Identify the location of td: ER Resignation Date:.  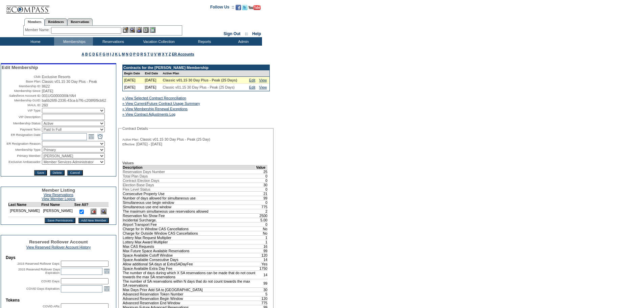
(21, 137).